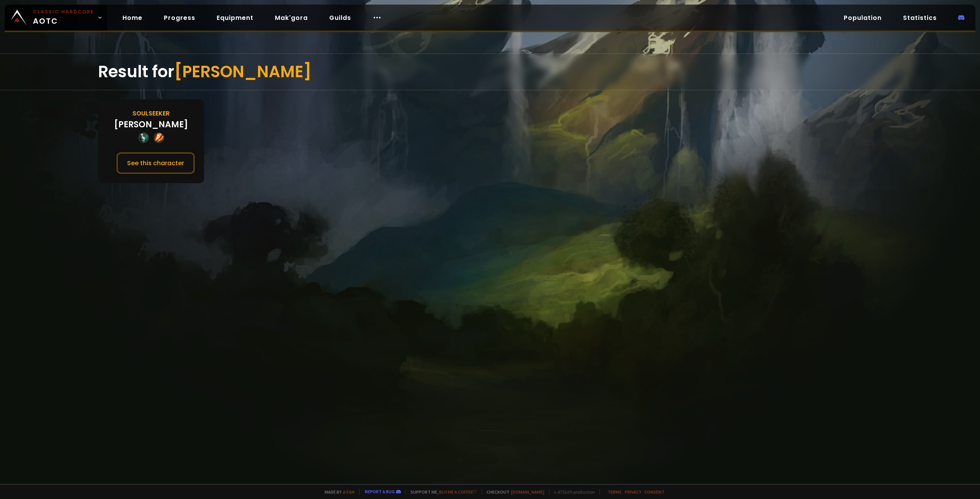 This screenshot has height=499, width=980. I want to click on a: Classic HardcoreAOTC, so click(56, 18).